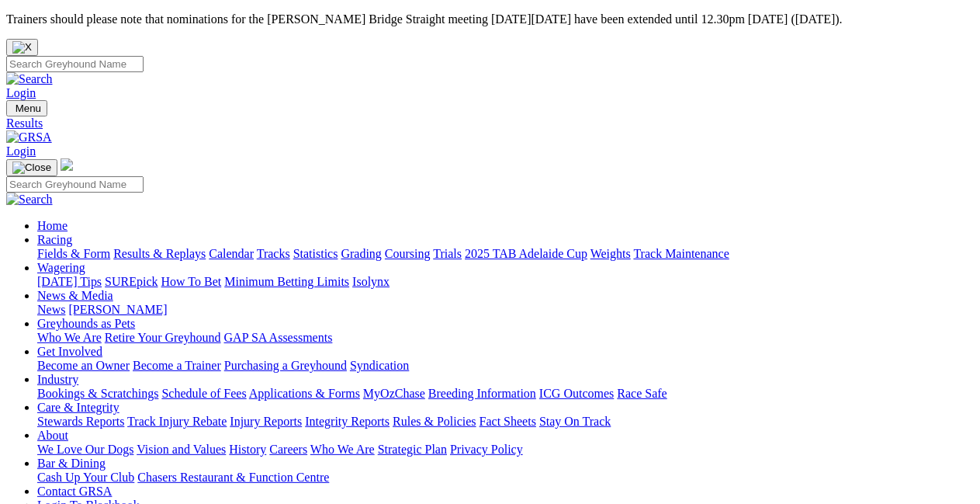  Describe the element at coordinates (412, 449) in the screenshot. I see `a: Strategic Plan` at that location.